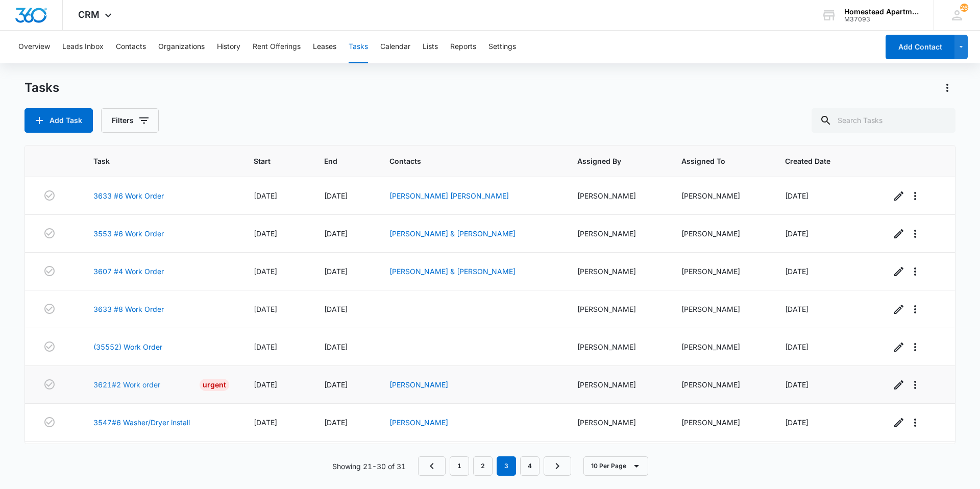 The image size is (980, 489). What do you see at coordinates (229, 47) in the screenshot?
I see `button: History` at bounding box center [229, 47].